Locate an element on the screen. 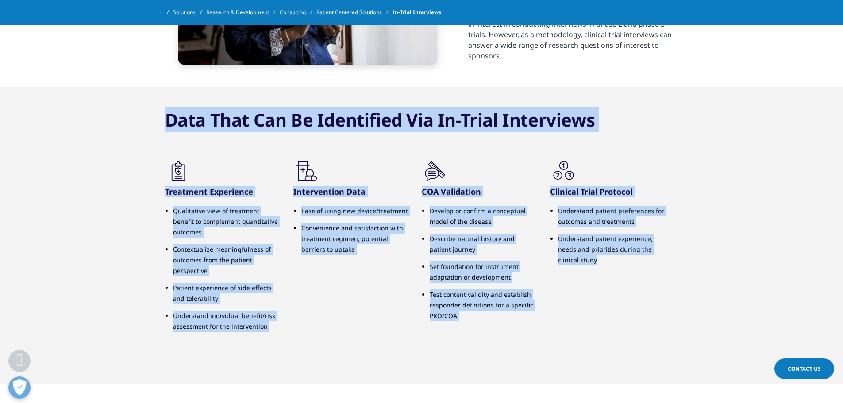 Image resolution: width=843 pixels, height=403 pixels. span: Contact Us is located at coordinates (804, 369).